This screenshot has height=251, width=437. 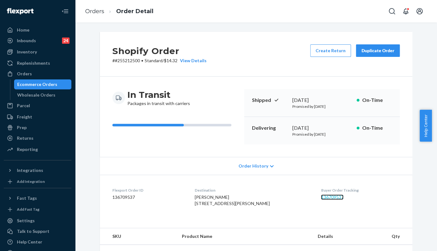 What do you see at coordinates (192, 61) in the screenshot?
I see `div: View Details` at bounding box center [192, 61].